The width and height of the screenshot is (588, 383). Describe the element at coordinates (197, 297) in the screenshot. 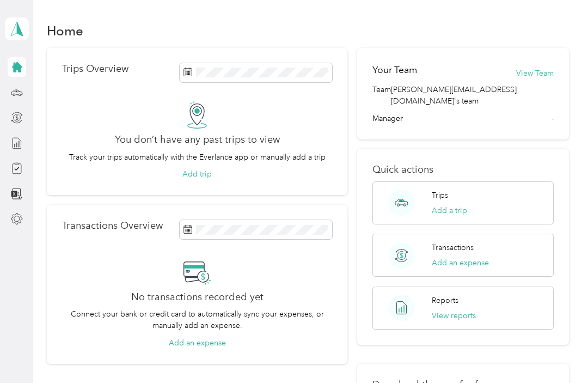

I see `h2: No transactions recorded yet` at that location.